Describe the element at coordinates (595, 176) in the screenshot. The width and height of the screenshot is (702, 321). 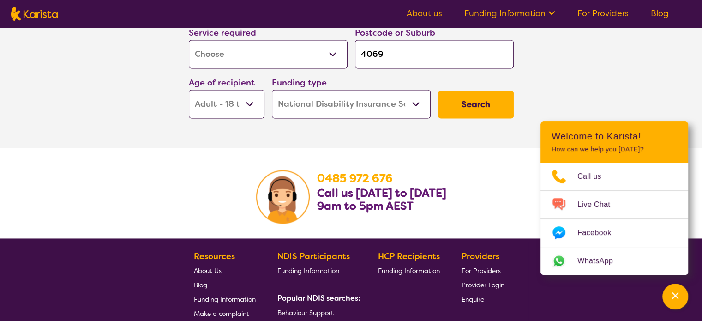
I see `span: Call us` at that location.